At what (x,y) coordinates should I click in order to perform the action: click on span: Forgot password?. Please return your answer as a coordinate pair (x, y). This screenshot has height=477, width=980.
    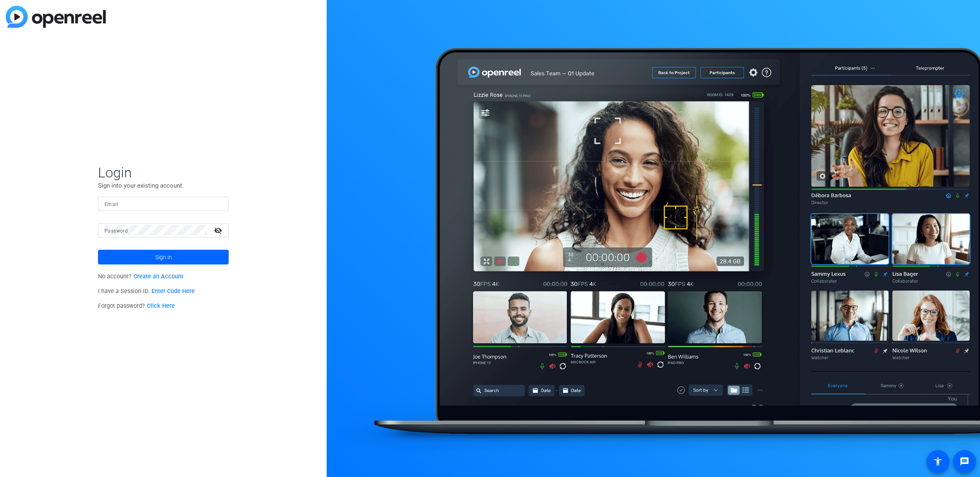
    Looking at the image, I should click on (136, 305).